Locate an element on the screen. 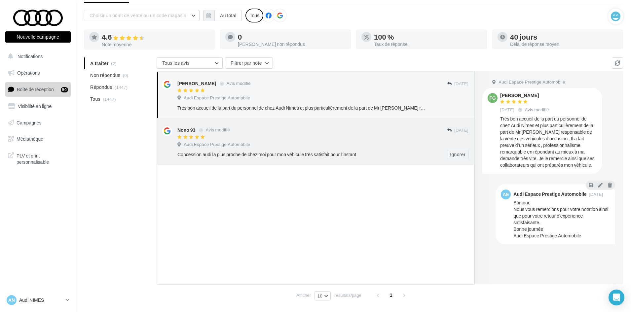  span: Non répondus is located at coordinates (105, 75).